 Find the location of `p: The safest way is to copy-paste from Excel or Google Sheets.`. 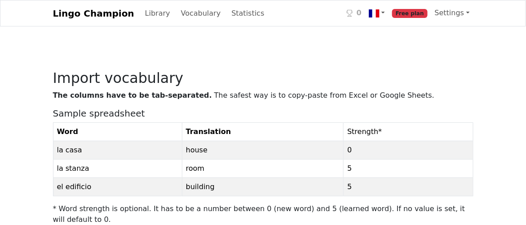

p: The safest way is to copy-paste from Excel or Google Sheets. is located at coordinates (263, 96).